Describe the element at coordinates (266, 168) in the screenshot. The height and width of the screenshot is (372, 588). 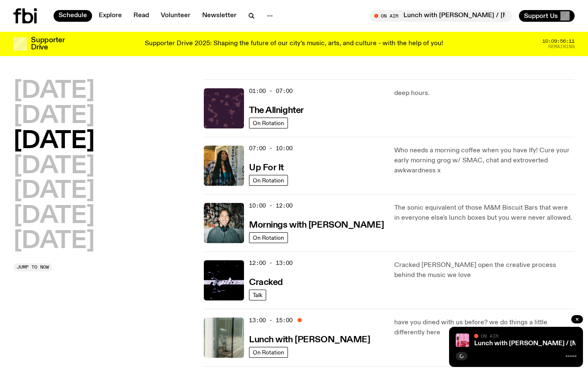
I see `h3: Up For It` at that location.